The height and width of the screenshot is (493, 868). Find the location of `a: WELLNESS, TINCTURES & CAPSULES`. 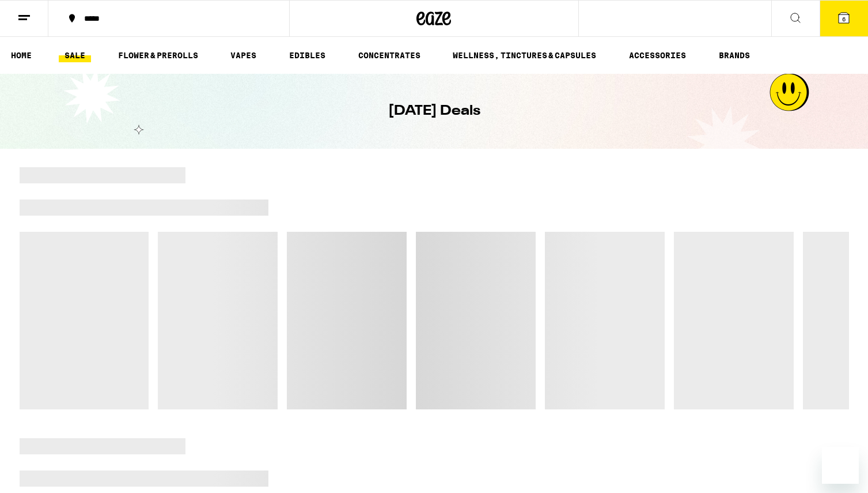

a: WELLNESS, TINCTURES & CAPSULES is located at coordinates (524, 56).